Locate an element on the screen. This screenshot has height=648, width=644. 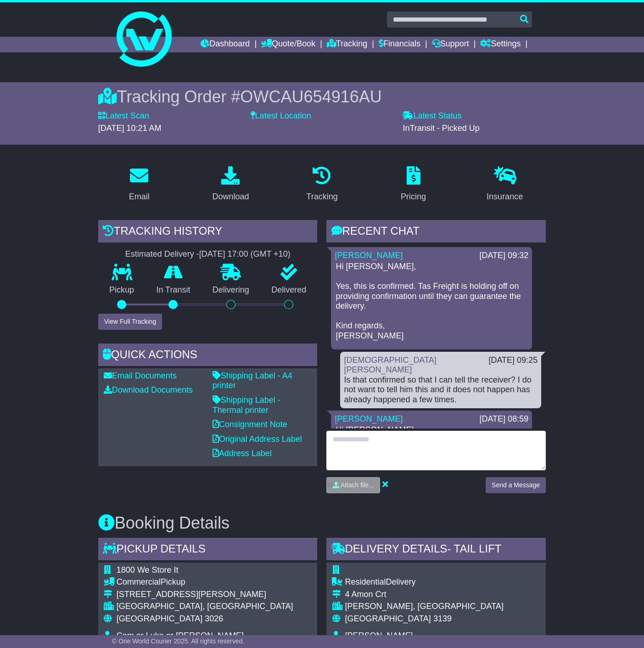
p: Delivered is located at coordinates (289, 290).